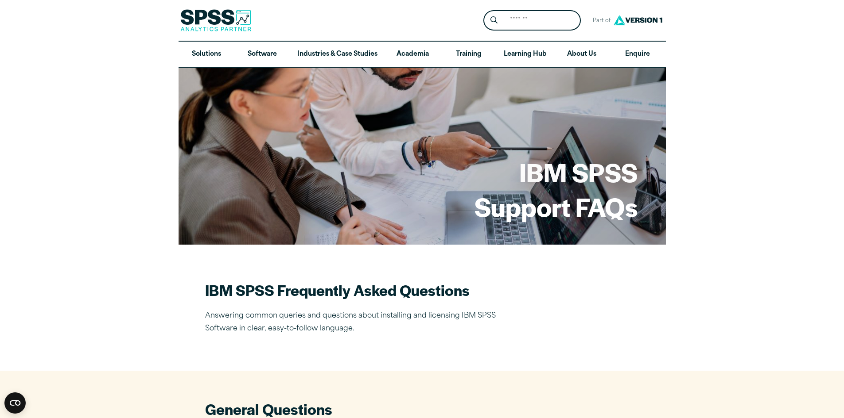 This screenshot has width=844, height=418. Describe the element at coordinates (422, 54) in the screenshot. I see `nav: Desktop version of site main menu` at that location.